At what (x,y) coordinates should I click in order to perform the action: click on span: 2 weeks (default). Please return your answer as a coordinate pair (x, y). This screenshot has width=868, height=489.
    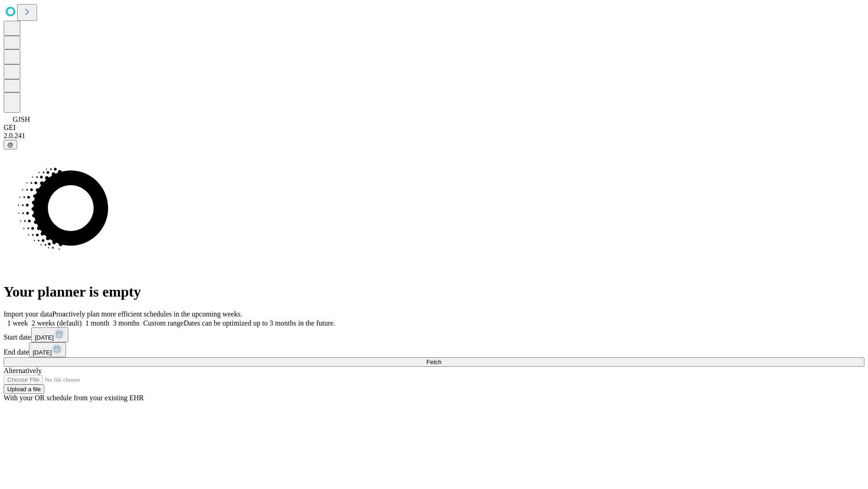
    Looking at the image, I should click on (57, 323).